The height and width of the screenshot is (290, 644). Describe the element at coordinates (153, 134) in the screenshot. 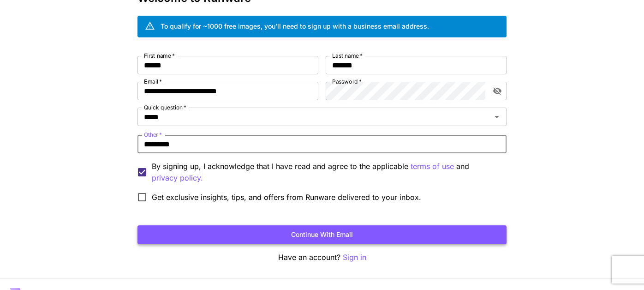

I see `label: Other` at that location.